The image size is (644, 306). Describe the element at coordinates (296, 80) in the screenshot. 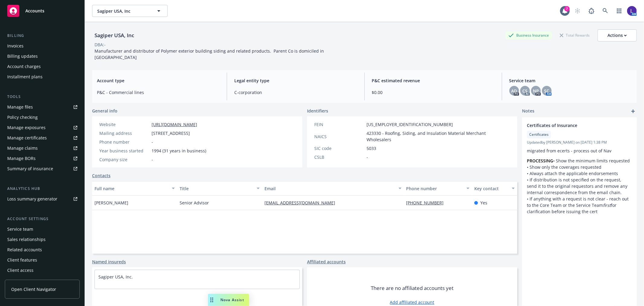

I see `span: Legal entity type` at that location.